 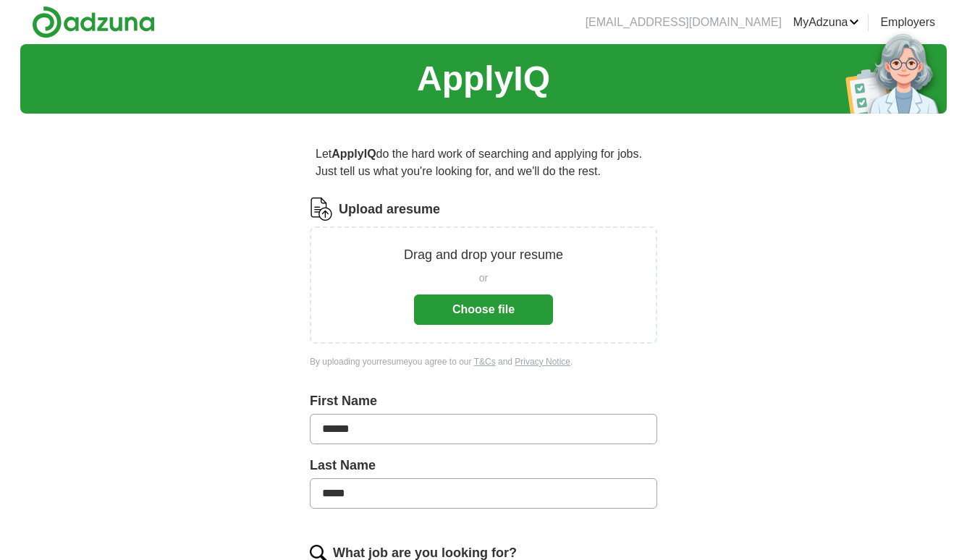 What do you see at coordinates (389, 209) in the screenshot?
I see `label: Upload a resume` at bounding box center [389, 209].